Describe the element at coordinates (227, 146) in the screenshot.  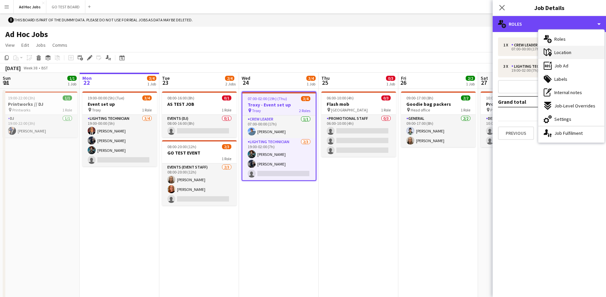
I see `span: 2/3` at that location.